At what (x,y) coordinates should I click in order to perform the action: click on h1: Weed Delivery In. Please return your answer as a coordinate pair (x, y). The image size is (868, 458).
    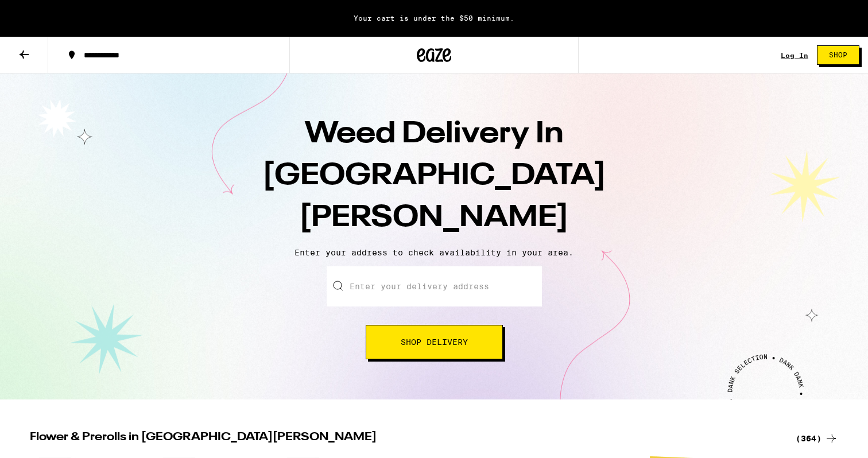
    Looking at the image, I should click on (434, 176).